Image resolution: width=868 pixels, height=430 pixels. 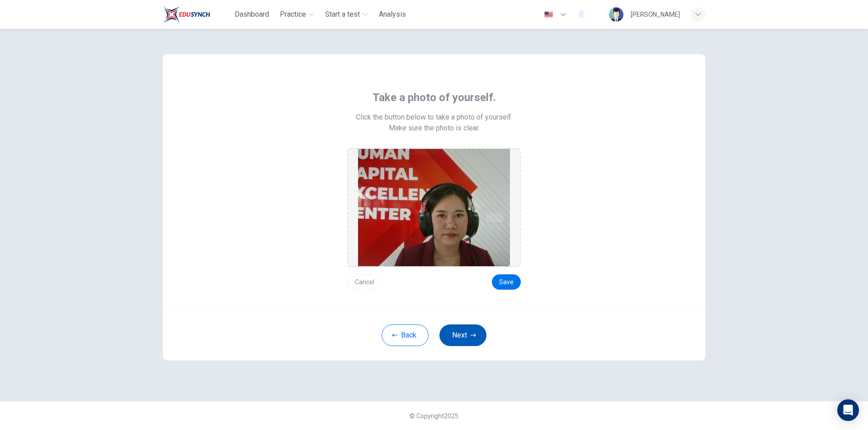 What do you see at coordinates (197, 14) in the screenshot?
I see `a: Train Test logo` at bounding box center [197, 14].